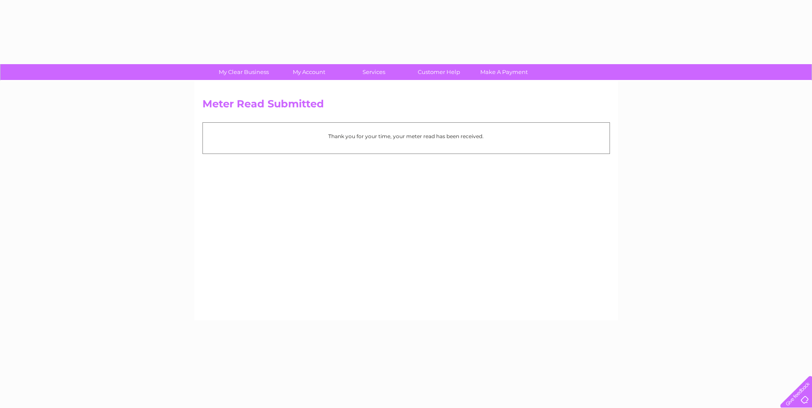 Image resolution: width=812 pixels, height=408 pixels. I want to click on a: My Clear Business, so click(244, 72).